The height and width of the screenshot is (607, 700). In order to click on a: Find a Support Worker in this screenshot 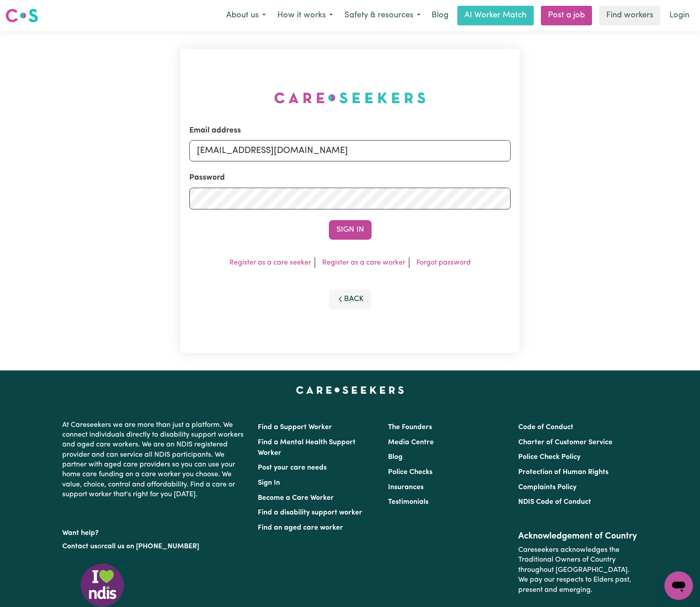, I will do `click(295, 427)`.